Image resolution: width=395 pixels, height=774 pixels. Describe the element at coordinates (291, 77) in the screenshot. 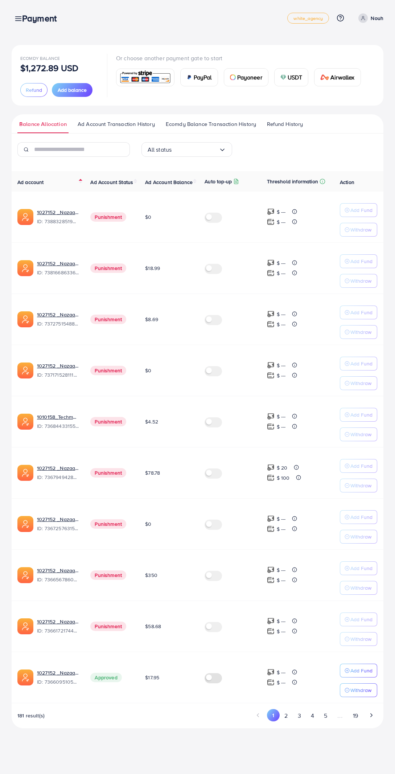

I see `a: cardUSDT` at that location.